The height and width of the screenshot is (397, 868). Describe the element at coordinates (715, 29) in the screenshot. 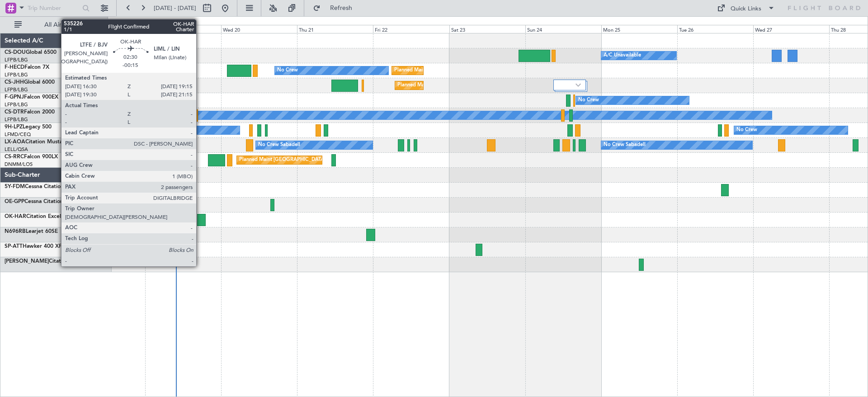

I see `div: Tue 26` at that location.